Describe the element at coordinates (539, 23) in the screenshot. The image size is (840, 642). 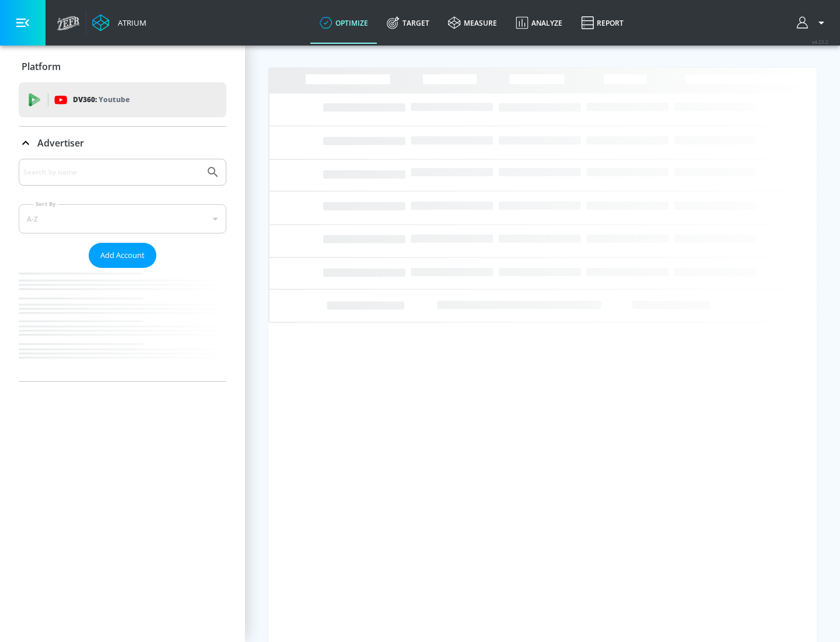
I see `a: Analyze` at that location.